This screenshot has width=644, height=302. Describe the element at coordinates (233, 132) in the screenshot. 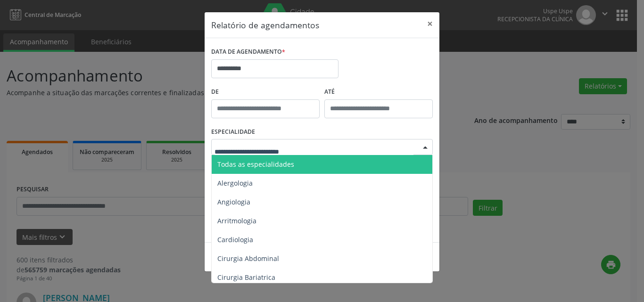

I see `label: ESPECIALIDADE` at that location.